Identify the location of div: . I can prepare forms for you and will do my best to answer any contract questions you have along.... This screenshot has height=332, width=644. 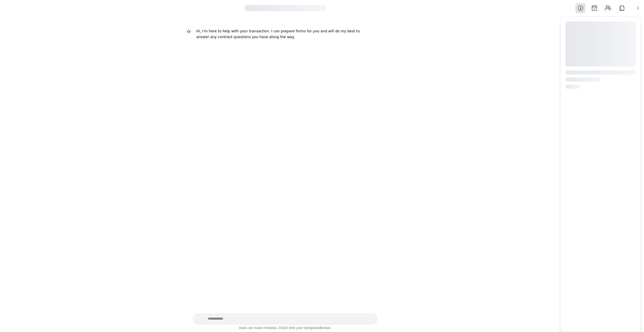
(278, 34).